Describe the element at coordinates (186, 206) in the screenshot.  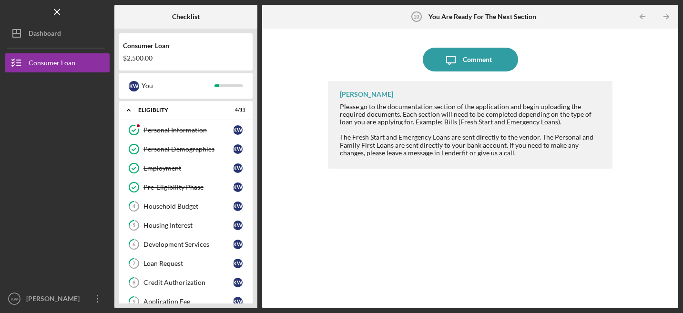
I see `a: 4Household BudgetKW` at that location.